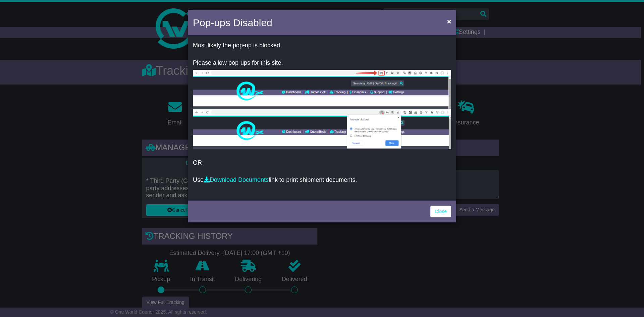  I want to click on div: OR, so click(322, 118).